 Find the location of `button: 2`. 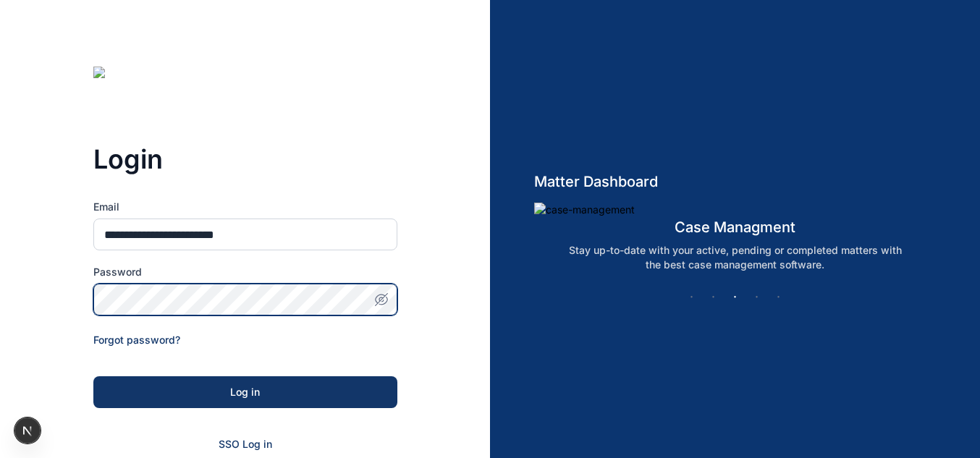

button: 2 is located at coordinates (713, 298).